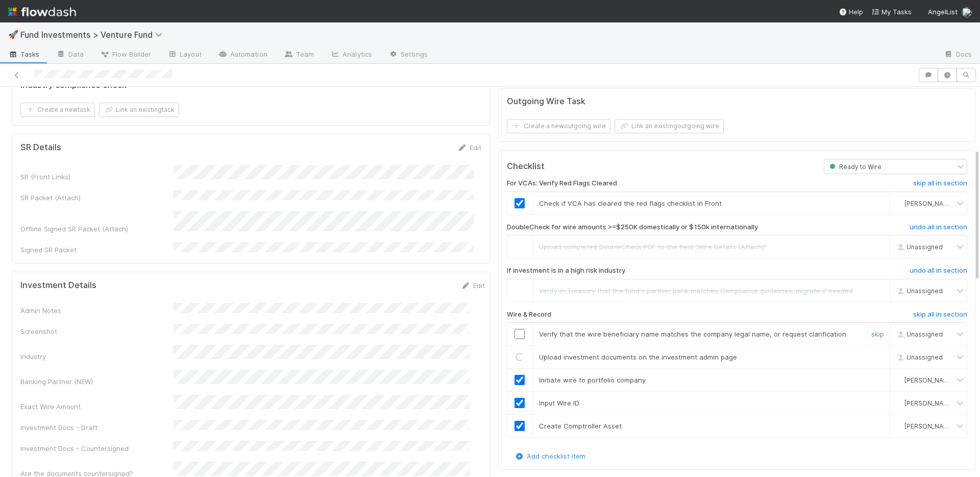  I want to click on button: Link an existingoutgoing wire, so click(669, 126).